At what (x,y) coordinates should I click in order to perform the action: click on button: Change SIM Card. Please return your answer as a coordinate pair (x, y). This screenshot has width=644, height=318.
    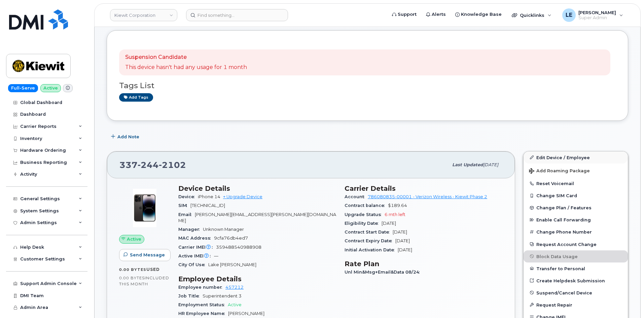
    Looking at the image, I should click on (576, 195).